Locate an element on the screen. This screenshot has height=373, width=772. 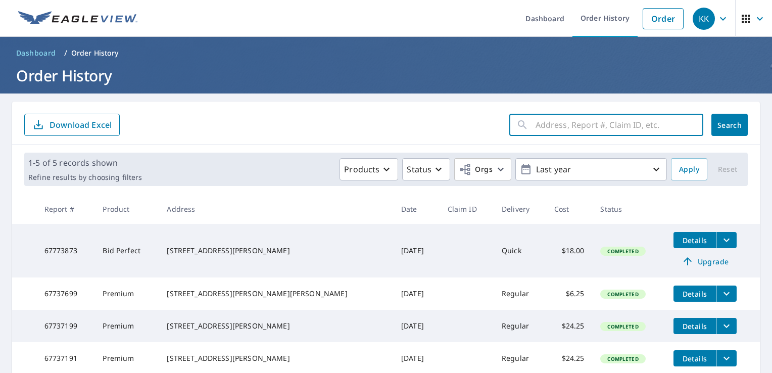
p: Order History is located at coordinates (95, 53).